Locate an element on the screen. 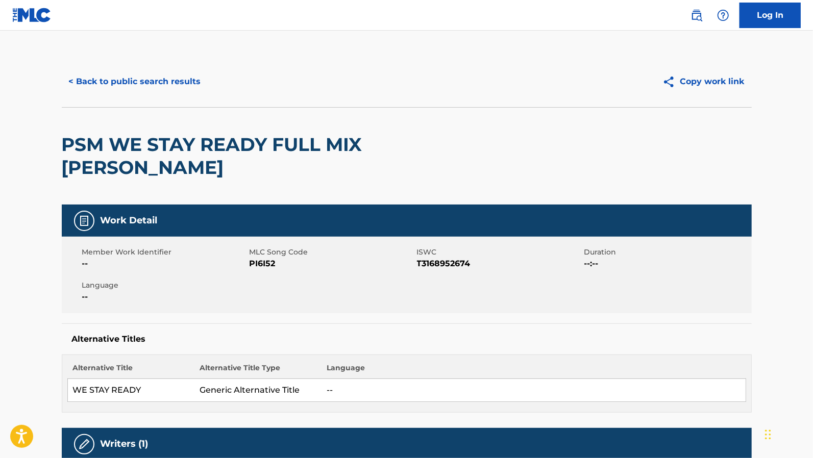  a: Log In is located at coordinates (770, 15).